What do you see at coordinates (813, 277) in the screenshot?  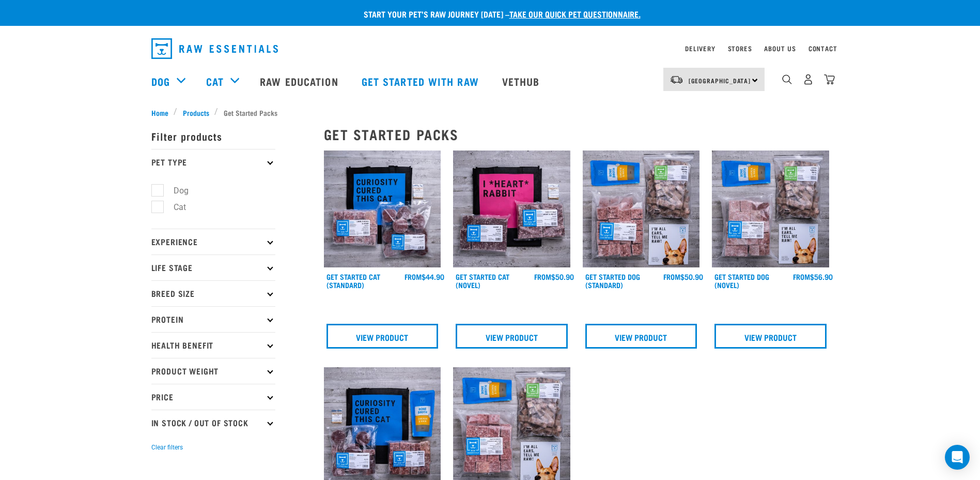 I see `div: $56.90` at bounding box center [813, 277].